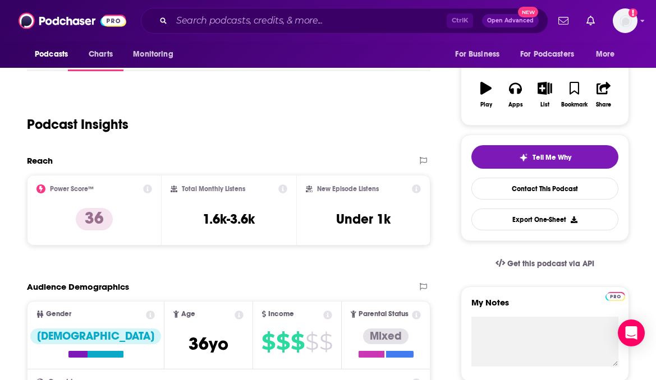  Describe the element at coordinates (385, 337) in the screenshot. I see `div: Mixed` at that location.